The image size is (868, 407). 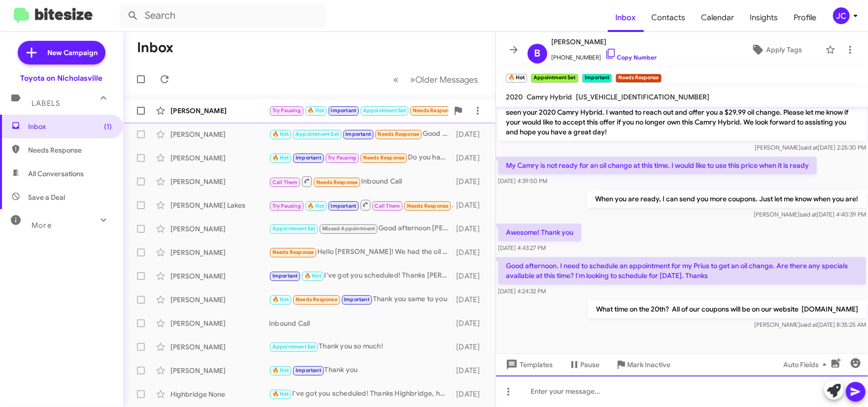 What do you see at coordinates (220, 394) in the screenshot?
I see `div: Highbridge None` at bounding box center [220, 394].